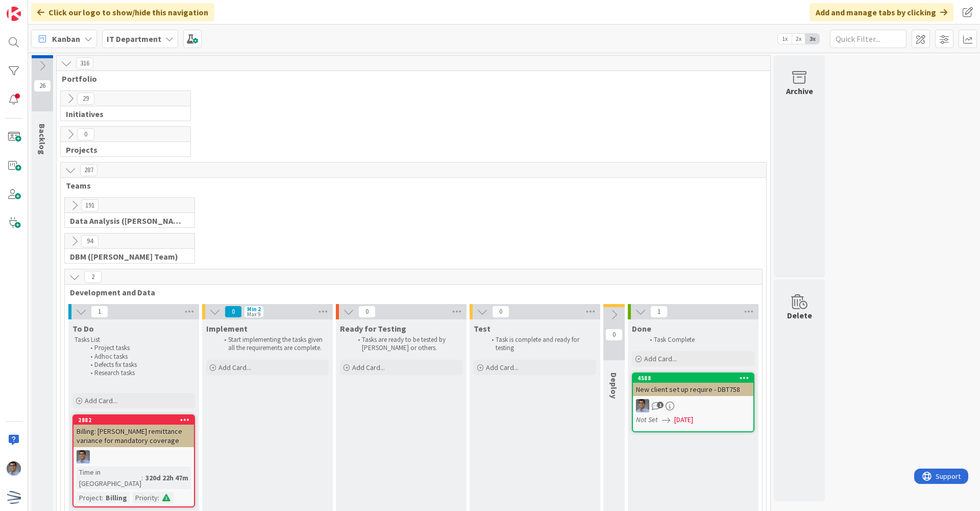  Describe the element at coordinates (93, 277) in the screenshot. I see `span: 2` at that location.